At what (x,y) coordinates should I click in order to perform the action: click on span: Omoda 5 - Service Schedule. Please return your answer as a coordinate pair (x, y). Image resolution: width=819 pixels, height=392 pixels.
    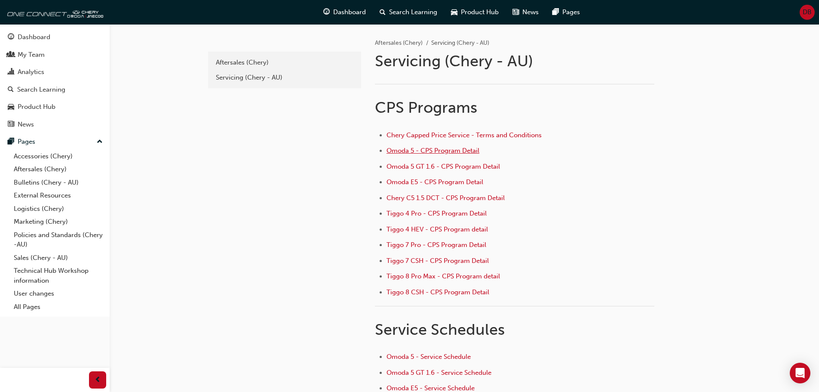
    Looking at the image, I should click on (428, 356).